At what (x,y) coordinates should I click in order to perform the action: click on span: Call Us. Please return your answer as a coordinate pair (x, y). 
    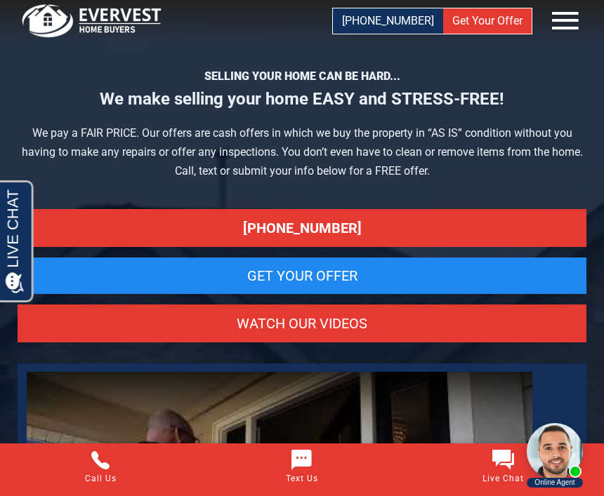
    Looking at the image, I should click on (100, 479).